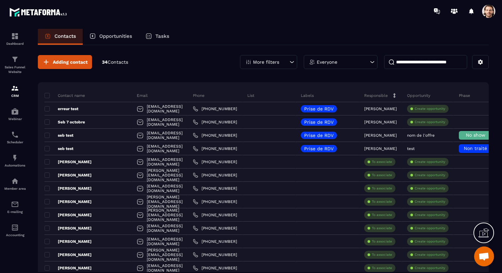  Describe the element at coordinates (15, 119) in the screenshot. I see `p: Webinar` at that location.